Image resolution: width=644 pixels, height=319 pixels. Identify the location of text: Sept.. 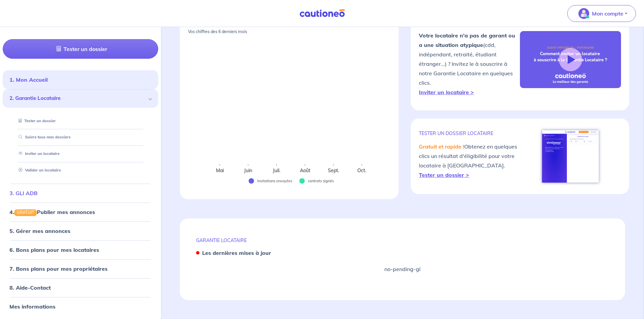
(333, 170).